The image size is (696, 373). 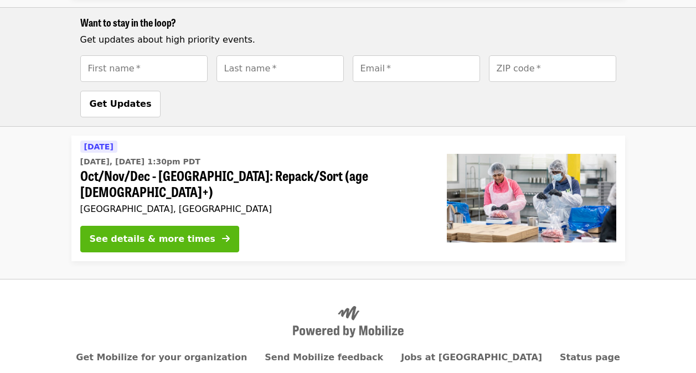 I want to click on img: Powered by Mobilize, so click(x=348, y=322).